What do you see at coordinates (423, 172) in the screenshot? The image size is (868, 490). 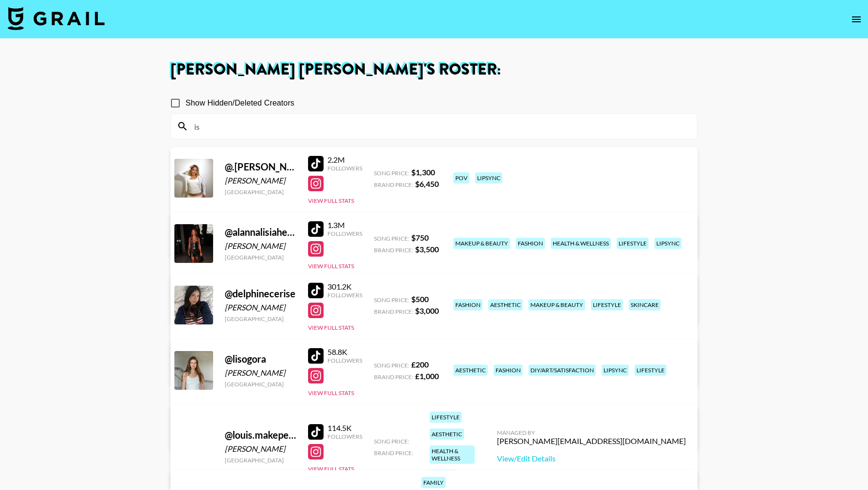 I see `strong: $ 1,300` at bounding box center [423, 172].